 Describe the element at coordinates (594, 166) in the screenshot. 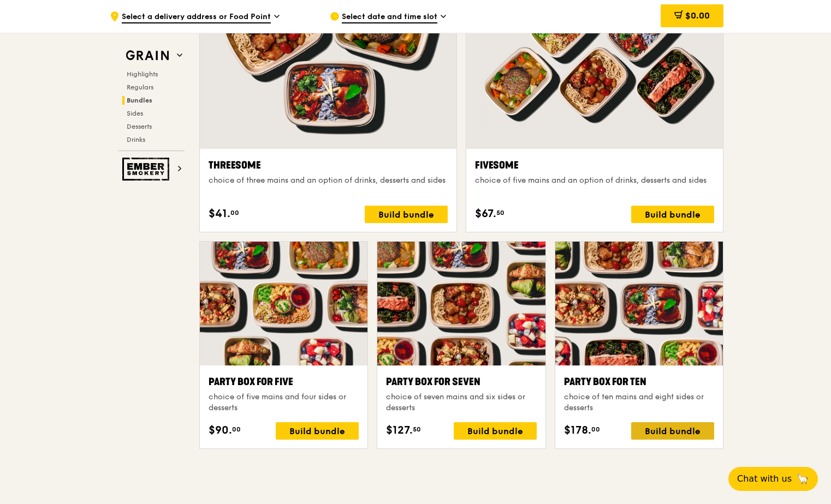

I see `div: Fivesome` at that location.